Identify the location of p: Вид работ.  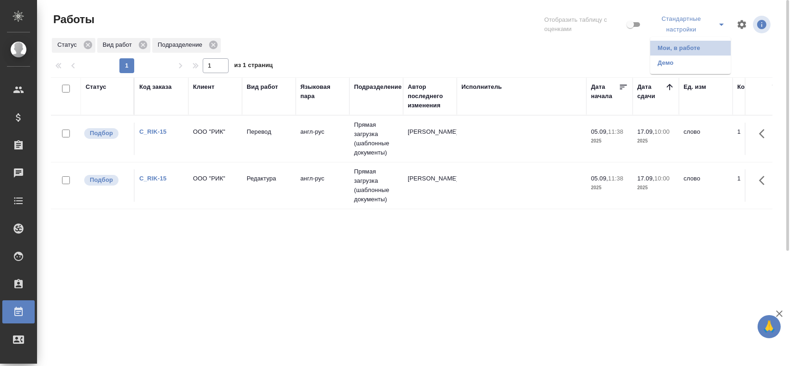
(119, 45).